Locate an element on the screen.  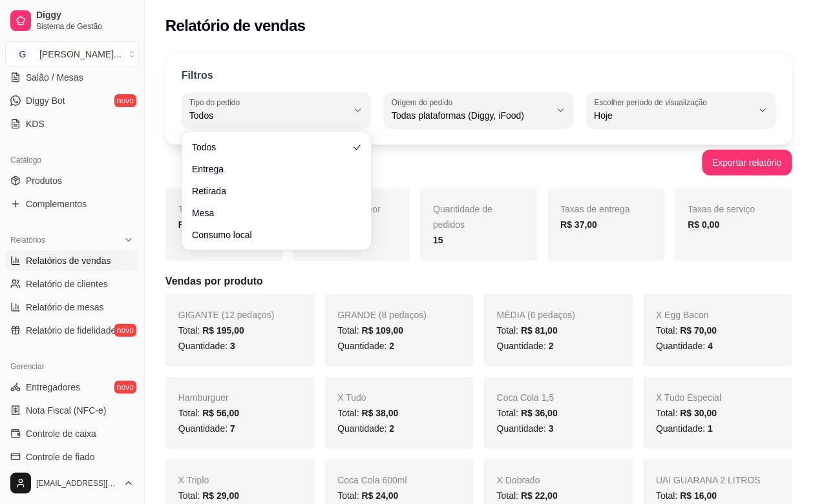
span: R$ 36,00 is located at coordinates (539, 413).